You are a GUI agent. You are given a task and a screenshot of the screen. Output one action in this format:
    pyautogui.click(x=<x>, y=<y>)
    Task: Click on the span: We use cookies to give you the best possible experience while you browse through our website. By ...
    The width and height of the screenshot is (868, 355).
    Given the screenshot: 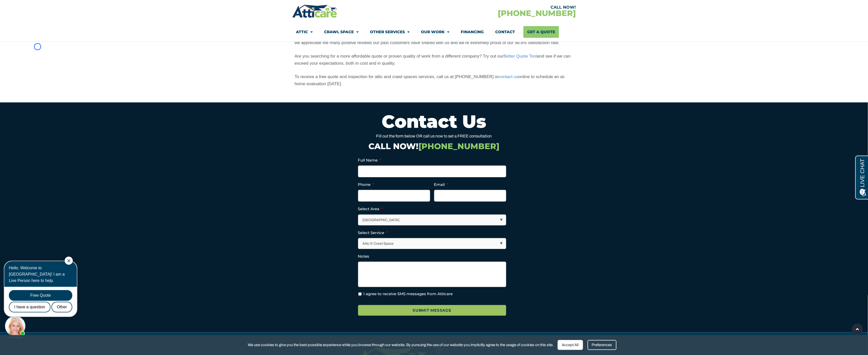 What is the action you would take?
    pyautogui.click(x=401, y=345)
    